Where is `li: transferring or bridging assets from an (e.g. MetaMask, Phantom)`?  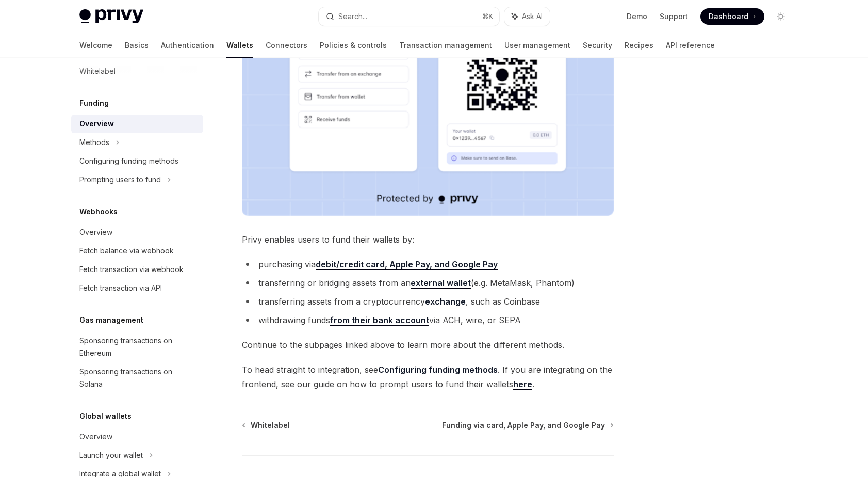 li: transferring or bridging assets from an (e.g. MetaMask, Phantom) is located at coordinates (427, 283).